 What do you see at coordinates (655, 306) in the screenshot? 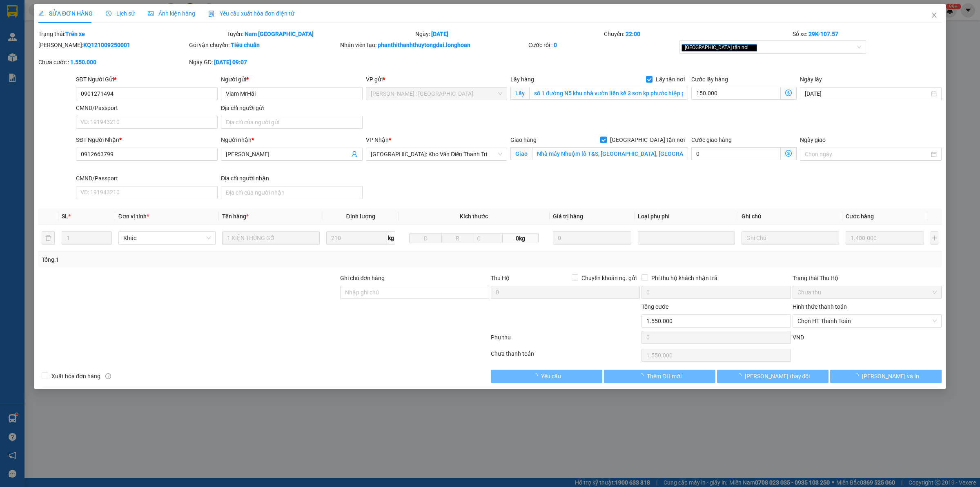
I see `span: Tổng cước` at bounding box center [655, 306].